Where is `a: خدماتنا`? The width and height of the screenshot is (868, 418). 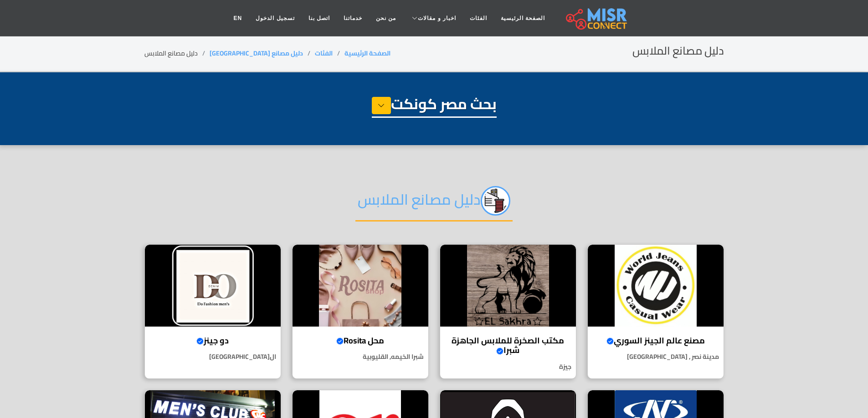 a: خدماتنا is located at coordinates (352, 18).